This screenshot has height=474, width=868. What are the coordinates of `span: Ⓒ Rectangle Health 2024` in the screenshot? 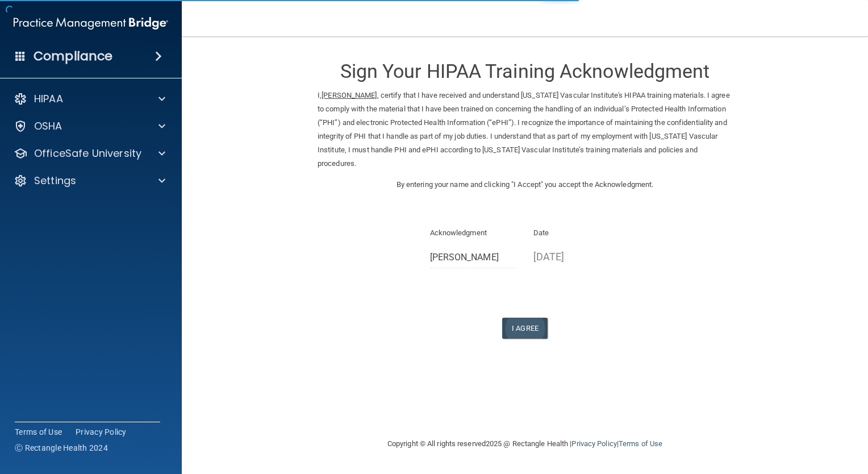 It's located at (62, 448).